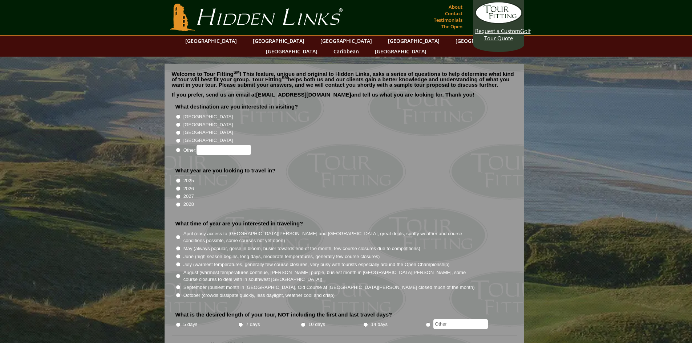  Describe the element at coordinates (189, 181) in the screenshot. I see `label: 2025` at that location.